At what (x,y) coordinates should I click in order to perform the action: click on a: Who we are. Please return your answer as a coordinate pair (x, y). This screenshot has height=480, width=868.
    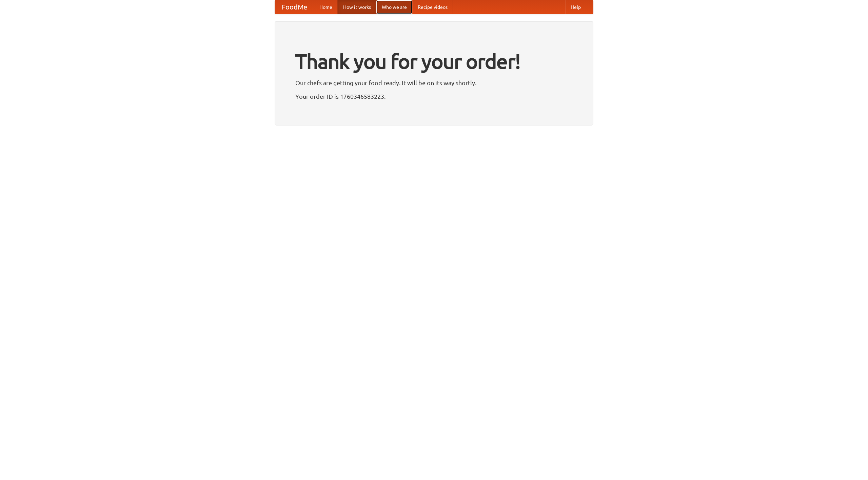
    Looking at the image, I should click on (394, 7).